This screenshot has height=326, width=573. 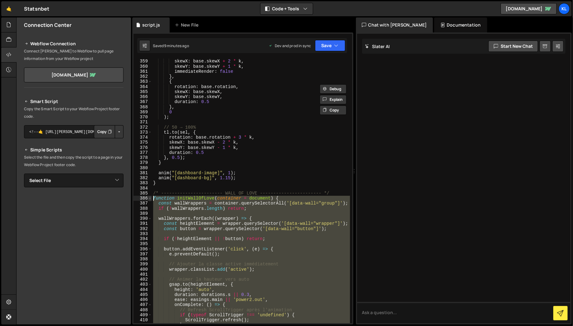 What do you see at coordinates (171, 46) in the screenshot?
I see `div: Saved` at bounding box center [171, 46].